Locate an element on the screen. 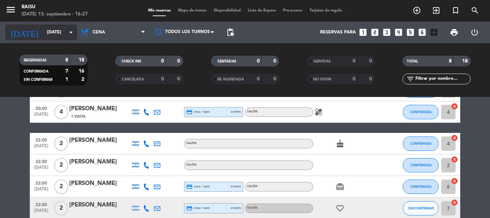  span: pending_actions is located at coordinates (230, 32).